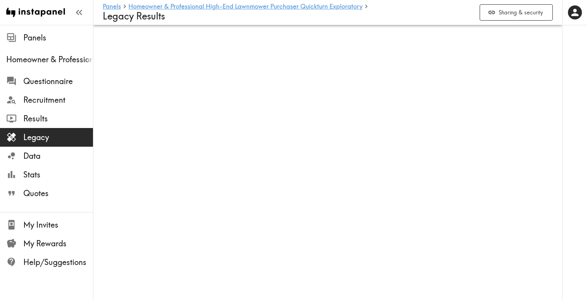  I want to click on span: Homeowner & Professional High-End Lawnmower Purchaser Quickturn Exploratory, so click(49, 60).